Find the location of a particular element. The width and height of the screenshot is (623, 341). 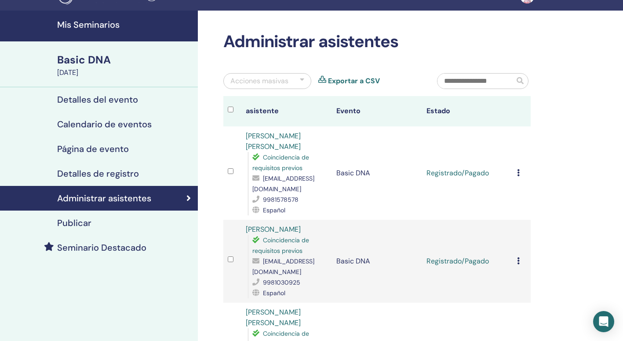

div: Open Intercom Messenger is located at coordinates (604, 321).